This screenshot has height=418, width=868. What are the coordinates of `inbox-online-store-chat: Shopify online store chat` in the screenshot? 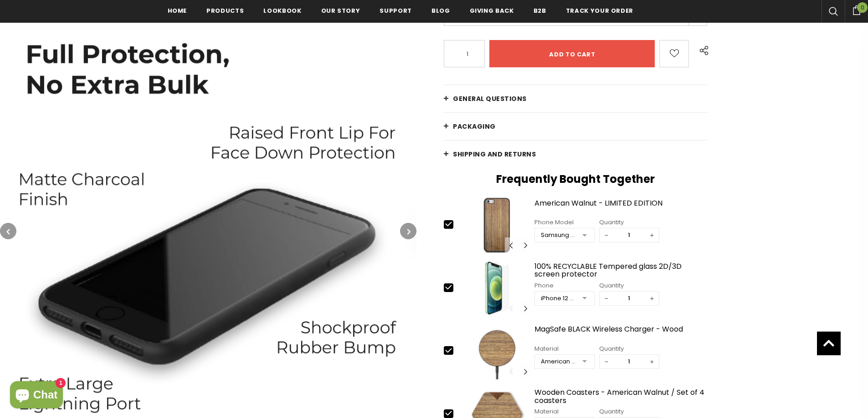 It's located at (37, 396).